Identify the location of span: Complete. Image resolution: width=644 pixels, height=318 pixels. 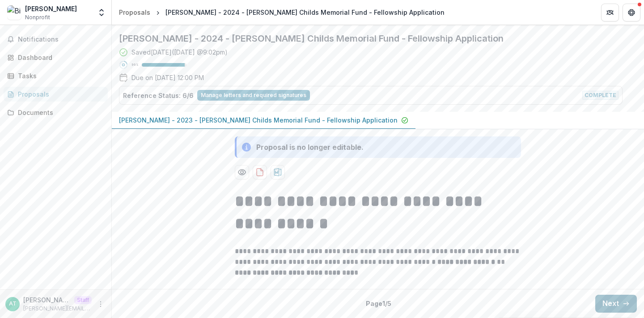
(600, 95).